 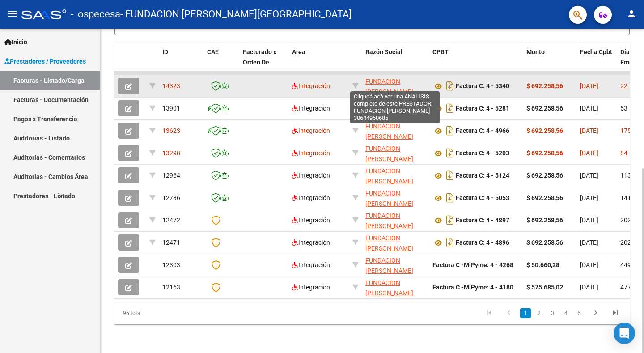 What do you see at coordinates (483, 220) in the screenshot?
I see `strong: Factura C: 4 - 4897` at bounding box center [483, 220].